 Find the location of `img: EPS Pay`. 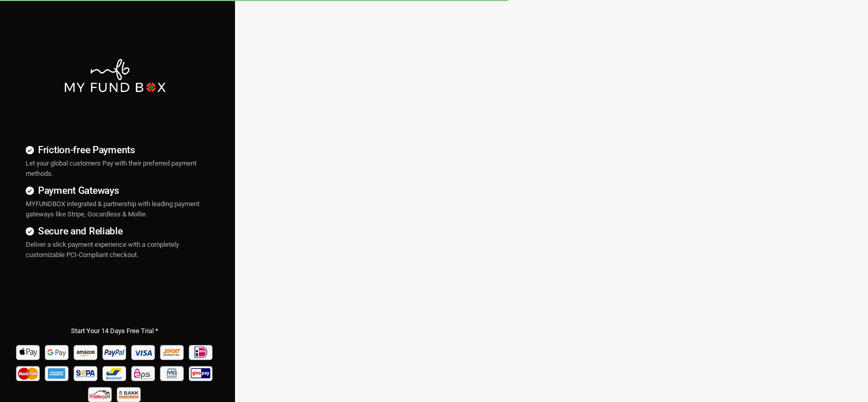

img: EPS Pay is located at coordinates (143, 373).